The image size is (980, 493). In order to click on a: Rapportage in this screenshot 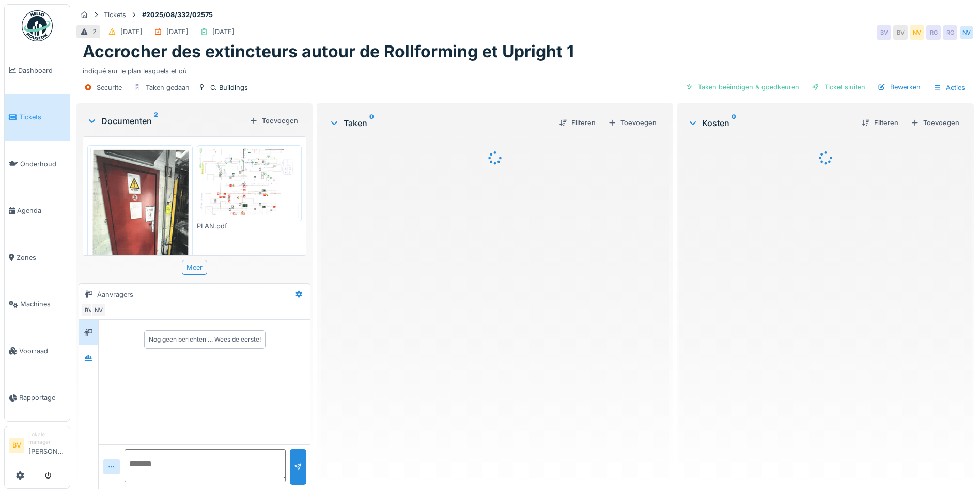, I will do `click(37, 398)`.